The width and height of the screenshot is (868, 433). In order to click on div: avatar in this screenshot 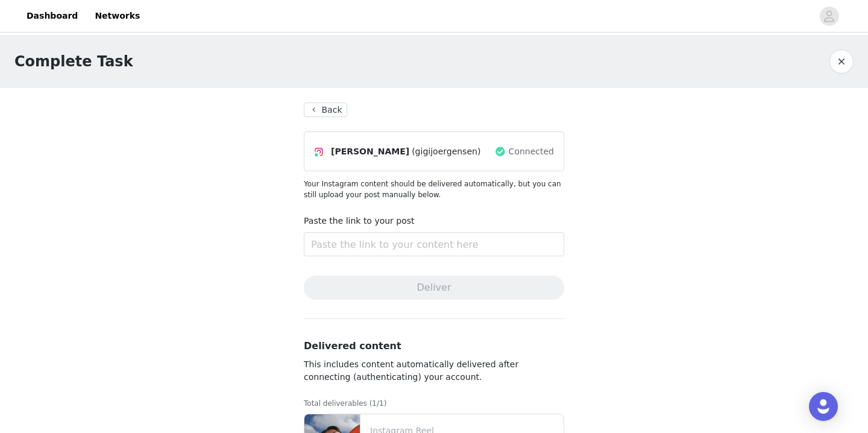, I will do `click(829, 16)`.